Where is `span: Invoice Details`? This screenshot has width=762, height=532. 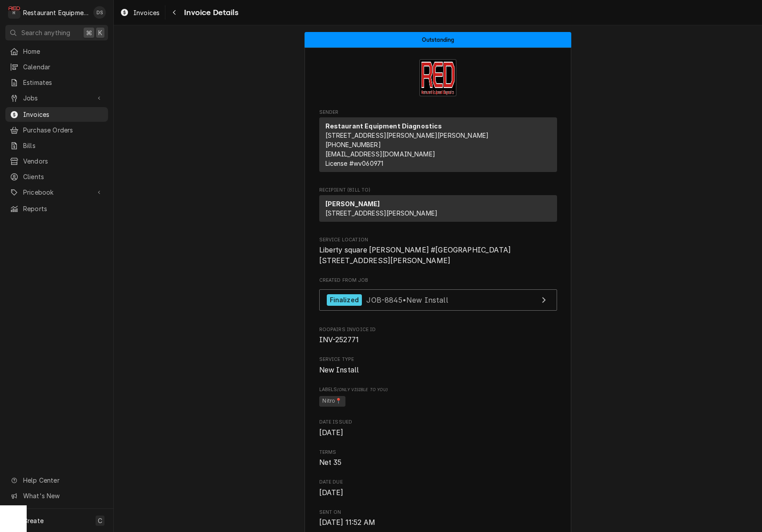 span: Invoice Details is located at coordinates (209, 13).